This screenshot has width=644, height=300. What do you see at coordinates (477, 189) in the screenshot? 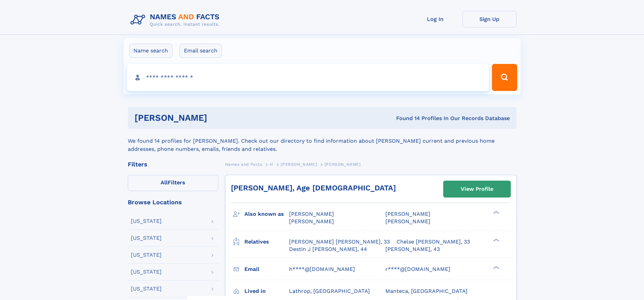
I see `a: View Profile` at bounding box center [477, 189].